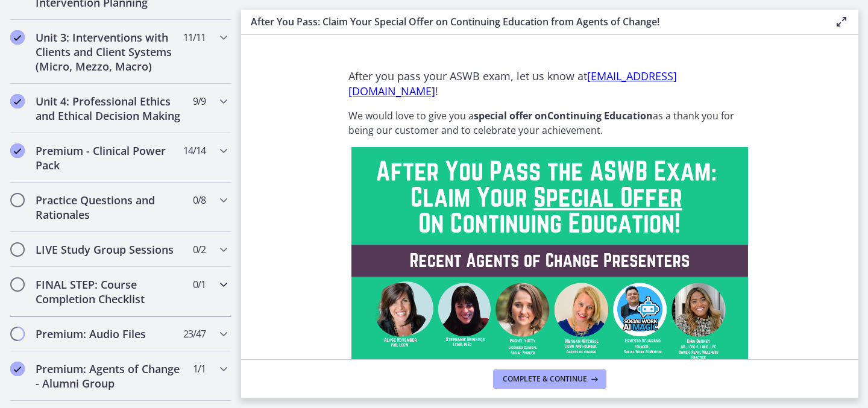 The width and height of the screenshot is (868, 408). I want to click on strong: pecial offer on, so click(513, 116).